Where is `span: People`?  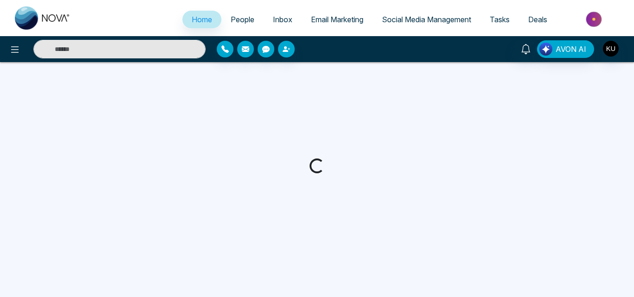 span: People is located at coordinates (242, 19).